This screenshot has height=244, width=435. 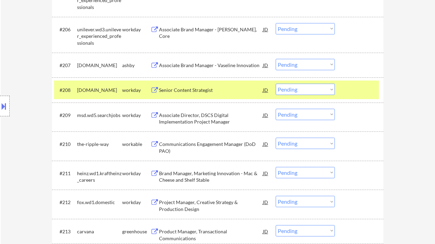 I want to click on div: workable, so click(x=136, y=144).